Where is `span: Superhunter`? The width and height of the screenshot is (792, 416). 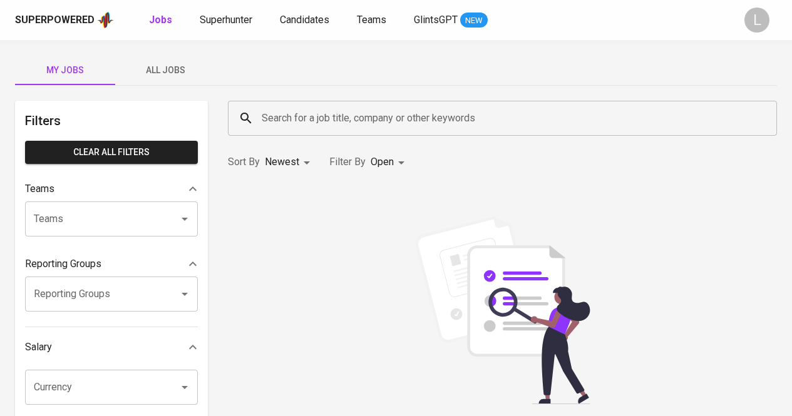 span: Superhunter is located at coordinates (226, 19).